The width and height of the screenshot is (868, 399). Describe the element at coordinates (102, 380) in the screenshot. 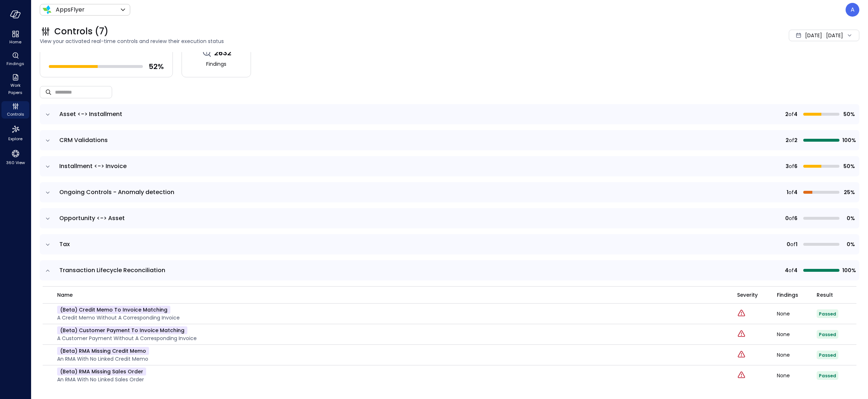

I see `p: An RMA with no linked Sales Order` at that location.